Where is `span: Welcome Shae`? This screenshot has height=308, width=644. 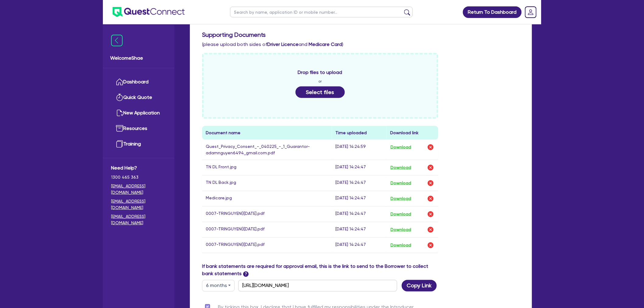
span: Welcome Shae is located at coordinates (139, 58).